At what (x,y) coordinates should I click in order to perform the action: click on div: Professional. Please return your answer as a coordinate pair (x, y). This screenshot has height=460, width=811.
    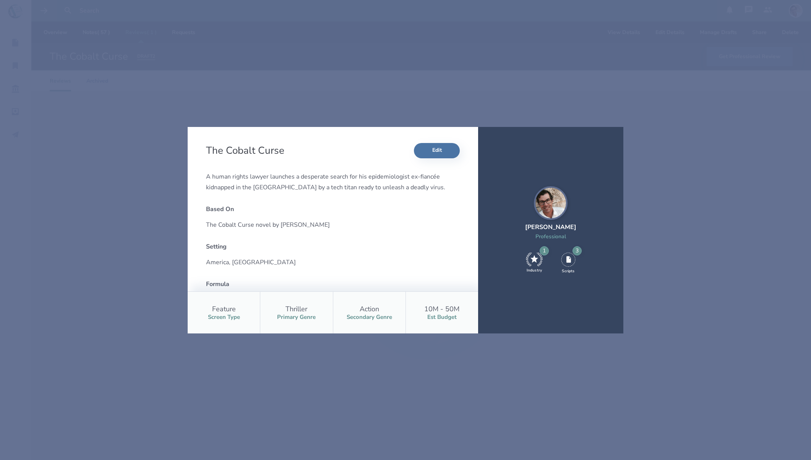
    Looking at the image, I should click on (551, 236).